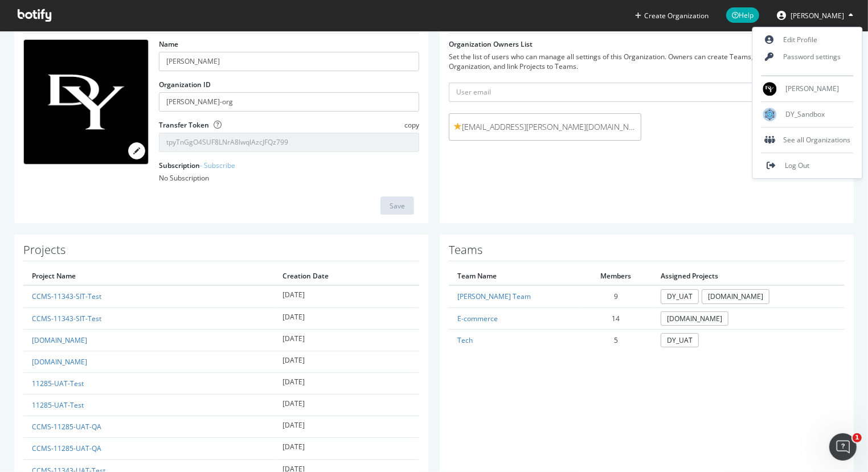 The image size is (868, 472). What do you see at coordinates (748, 276) in the screenshot?
I see `th: Assigned Projects` at bounding box center [748, 276].